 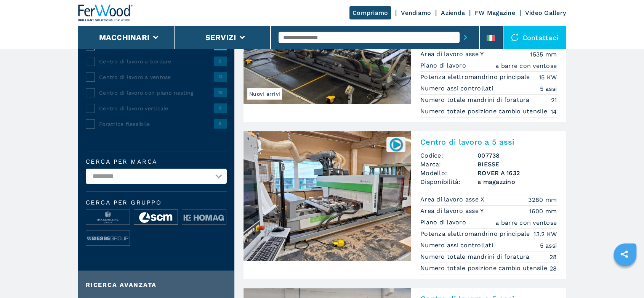 I want to click on img: Contattaci, so click(x=515, y=38).